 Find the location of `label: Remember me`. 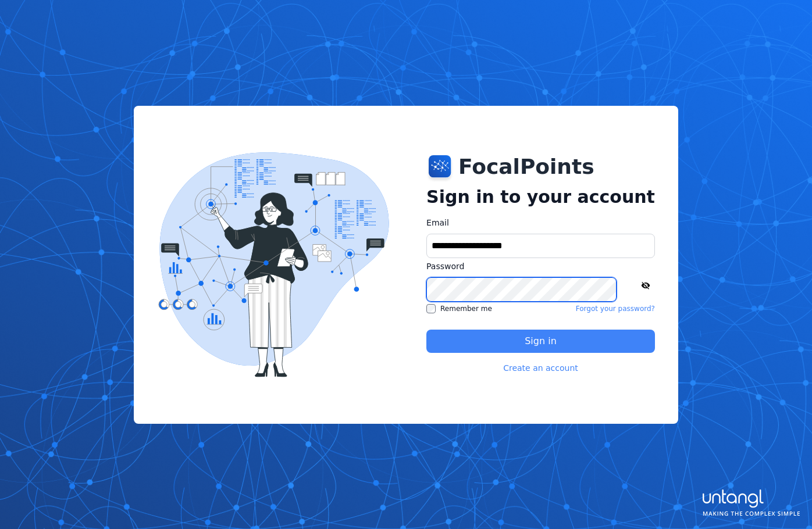

label: Remember me is located at coordinates (459, 309).